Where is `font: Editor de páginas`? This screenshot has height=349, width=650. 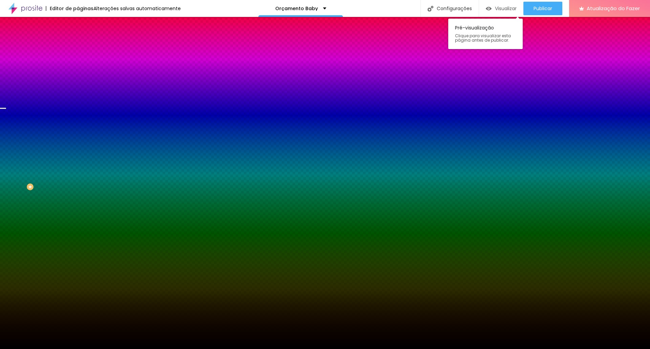
font: Editor de páginas is located at coordinates (71, 8).